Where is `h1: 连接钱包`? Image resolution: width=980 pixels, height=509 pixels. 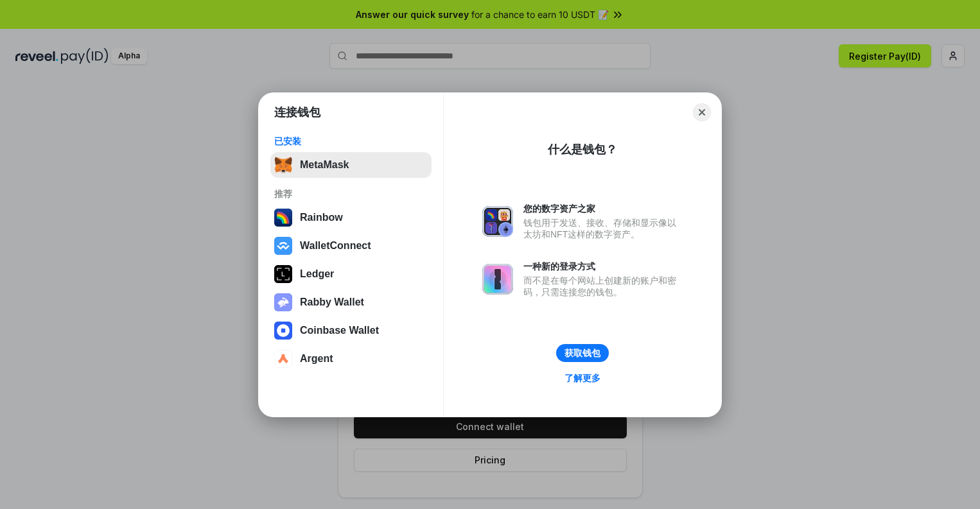
h1: 连接钱包 is located at coordinates (297, 113).